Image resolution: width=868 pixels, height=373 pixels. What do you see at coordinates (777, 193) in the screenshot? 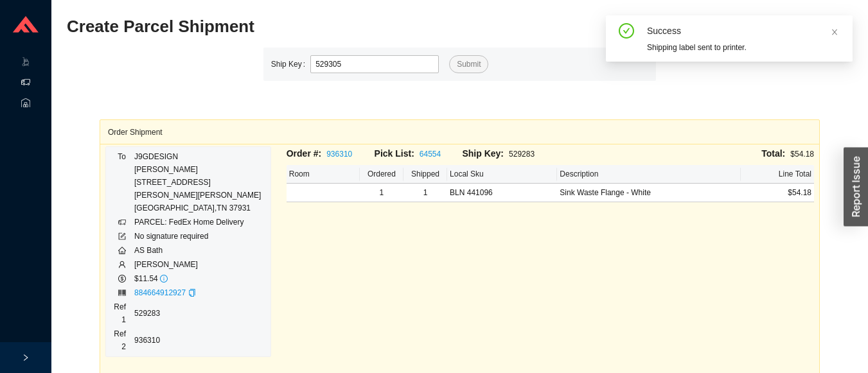
I see `td: $54.18` at bounding box center [777, 193].